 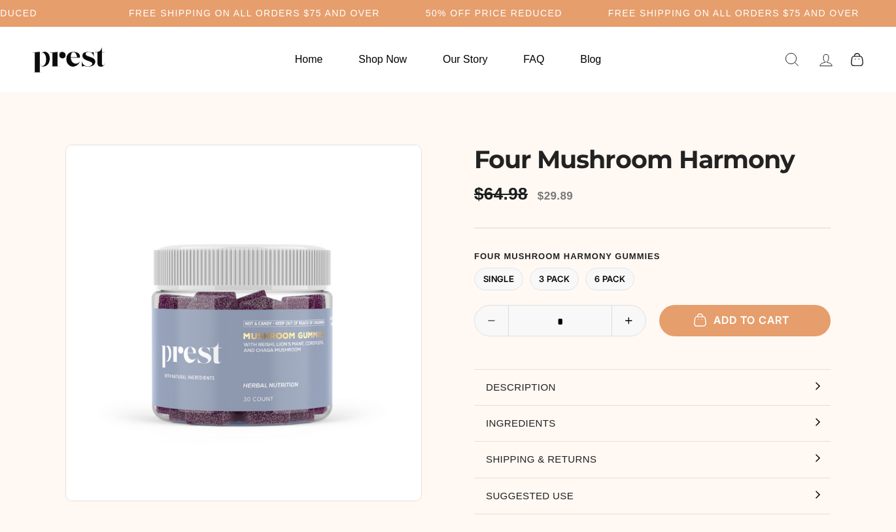 I want to click on span: $29.89, so click(x=555, y=196).